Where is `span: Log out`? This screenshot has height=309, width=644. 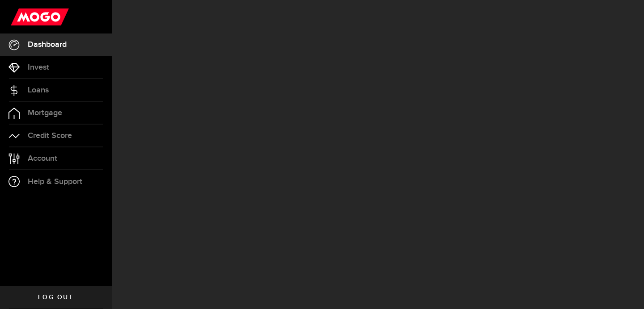
span: Log out is located at coordinates (56, 298).